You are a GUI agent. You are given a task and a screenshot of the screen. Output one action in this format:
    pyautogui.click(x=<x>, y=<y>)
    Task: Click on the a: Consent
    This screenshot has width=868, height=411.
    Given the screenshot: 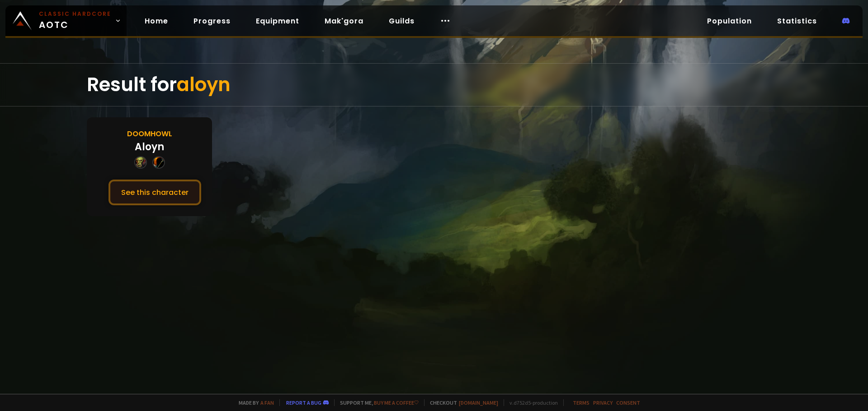 What is the action you would take?
    pyautogui.click(x=628, y=403)
    